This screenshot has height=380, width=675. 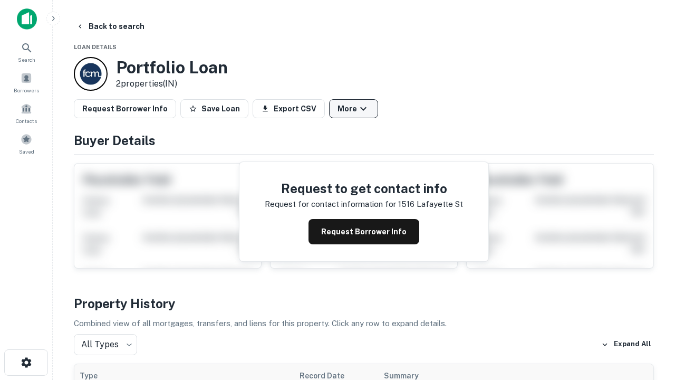 What do you see at coordinates (26, 90) in the screenshot?
I see `span: Borrowers` at bounding box center [26, 90].